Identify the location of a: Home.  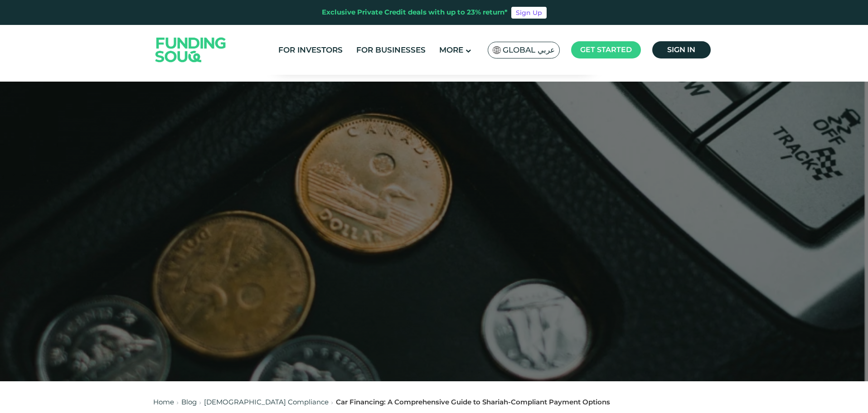
(163, 401).